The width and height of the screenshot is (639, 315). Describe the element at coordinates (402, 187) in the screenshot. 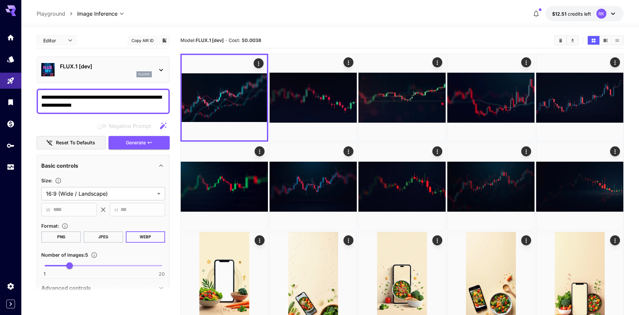

I see `img: b45wH93Bj8NSMBtAgVVkktSnGQ16GYgRjAz47ZZI9AB5XxNeqOT8DePtR4Zb2QBqhATMz+pUIwAAAam6cAdGokb8IpfBkhbXc...` at that location.